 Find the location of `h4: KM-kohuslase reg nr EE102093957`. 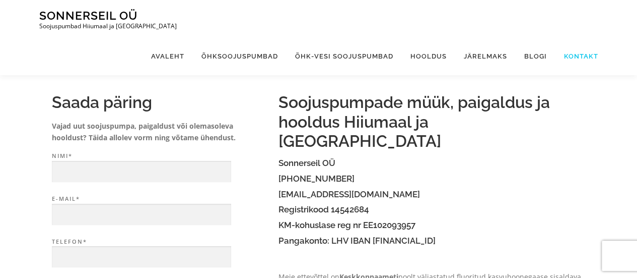

h4: KM-kohuslase reg nr EE102093957 is located at coordinates (432, 225).